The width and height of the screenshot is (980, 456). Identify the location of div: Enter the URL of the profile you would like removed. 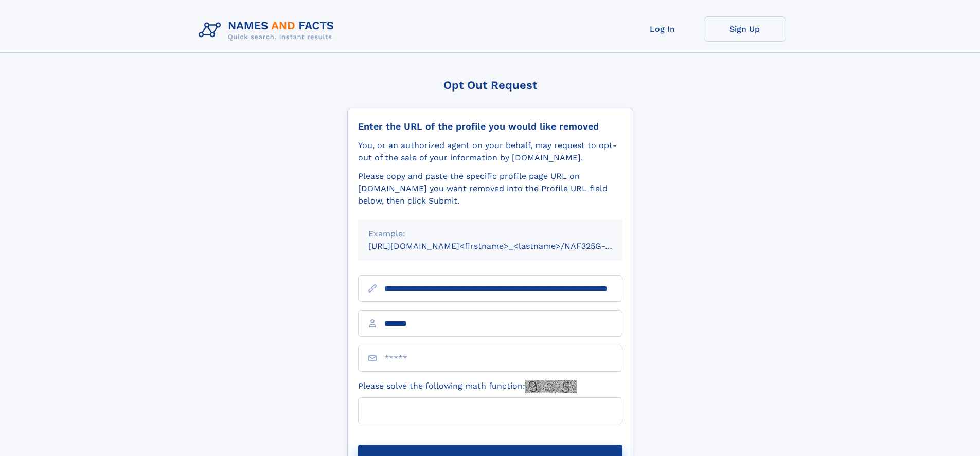
(490, 127).